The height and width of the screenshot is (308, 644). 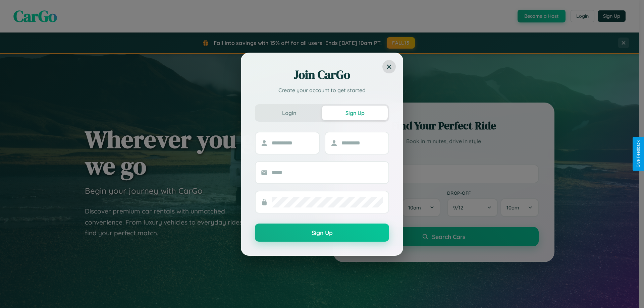 I want to click on h2: Join CarGo, so click(x=322, y=75).